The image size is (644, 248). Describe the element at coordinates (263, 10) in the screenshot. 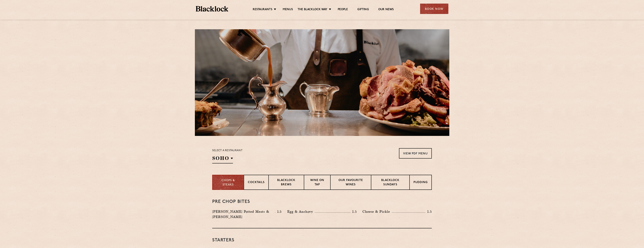

I see `a: Restaurants` at that location.